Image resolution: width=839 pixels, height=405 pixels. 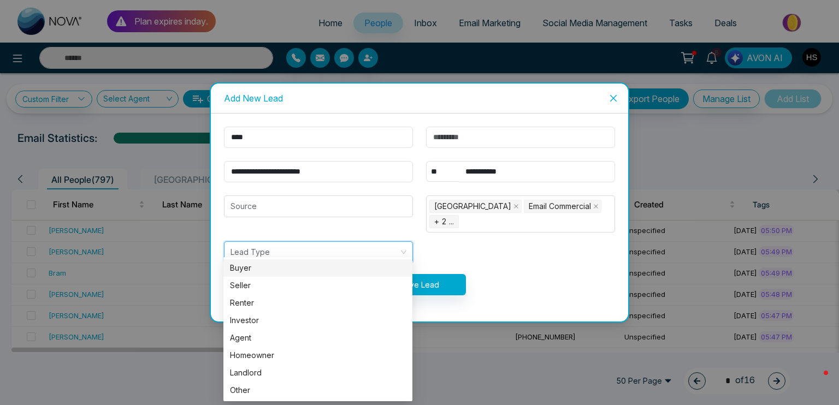 I want to click on div: Seller, so click(x=318, y=286).